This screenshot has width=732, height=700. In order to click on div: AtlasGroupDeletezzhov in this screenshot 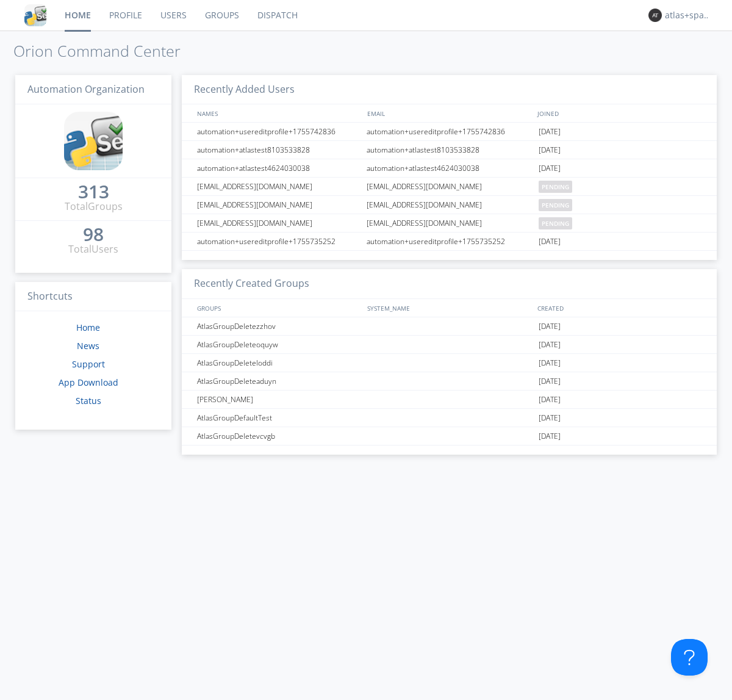, I will do `click(278, 326)`.